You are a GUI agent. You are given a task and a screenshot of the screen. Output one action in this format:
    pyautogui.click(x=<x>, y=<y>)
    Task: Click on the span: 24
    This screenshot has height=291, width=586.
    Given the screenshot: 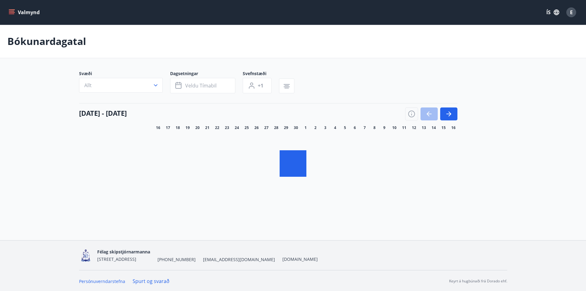 What is the action you would take?
    pyautogui.click(x=237, y=128)
    